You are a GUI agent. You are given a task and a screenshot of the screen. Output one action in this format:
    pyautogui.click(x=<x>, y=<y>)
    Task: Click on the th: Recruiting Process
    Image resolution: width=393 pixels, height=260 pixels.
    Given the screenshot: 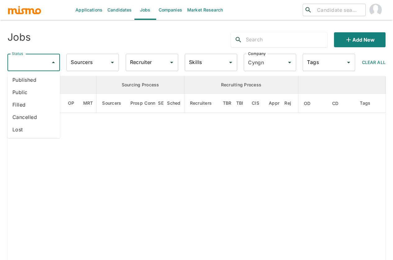 What is the action you would take?
    pyautogui.click(x=241, y=85)
    